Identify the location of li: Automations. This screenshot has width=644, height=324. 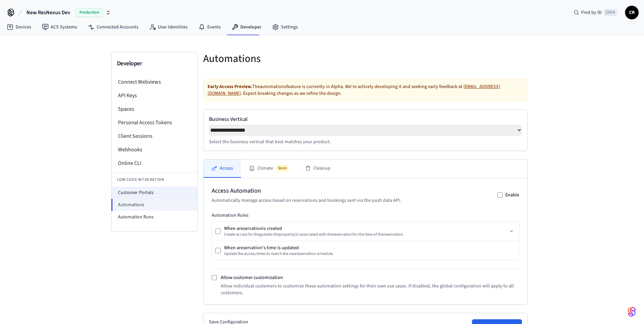
(154, 205).